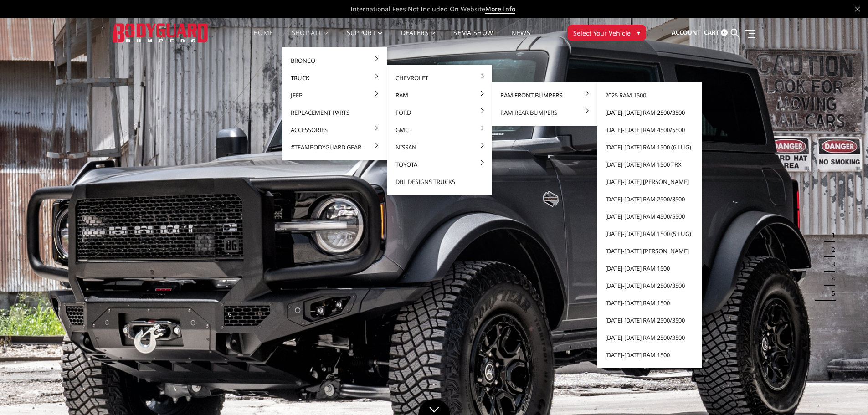  Describe the element at coordinates (440, 95) in the screenshot. I see `a: Ram` at that location.